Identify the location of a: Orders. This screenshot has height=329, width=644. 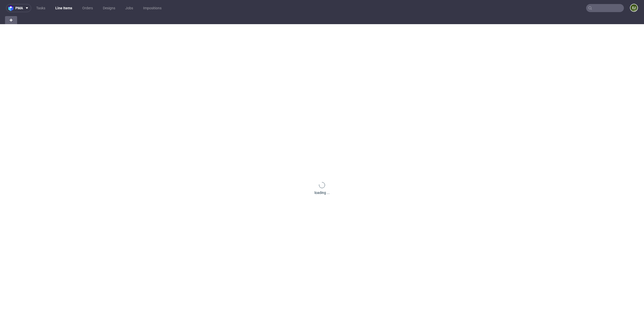
(87, 8).